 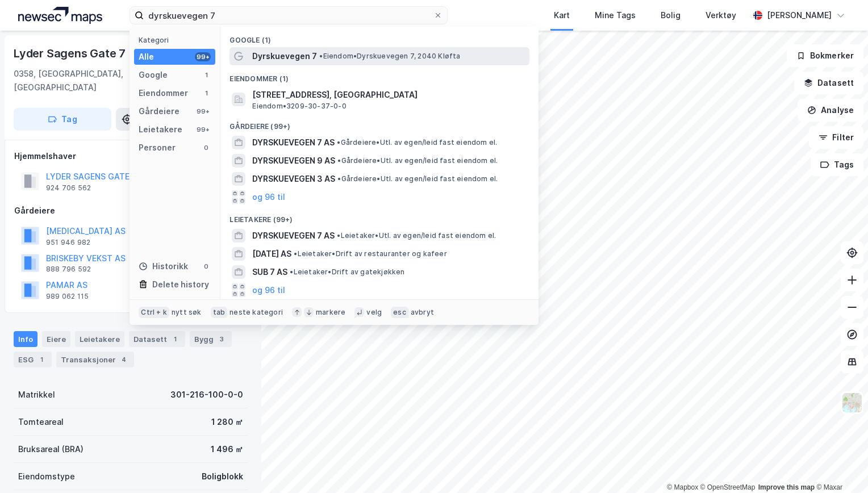 I want to click on div: Leietakere (99+), so click(x=379, y=216).